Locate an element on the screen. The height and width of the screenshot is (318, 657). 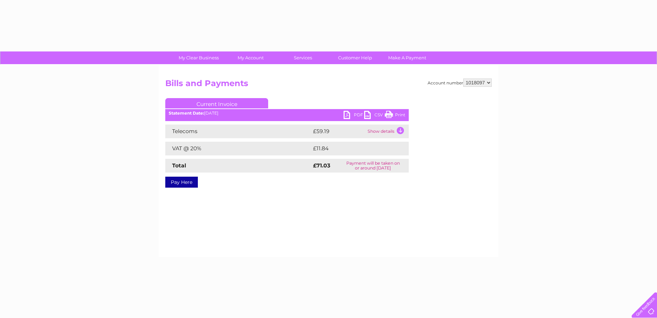
td: VAT @ 20% is located at coordinates (238, 148).